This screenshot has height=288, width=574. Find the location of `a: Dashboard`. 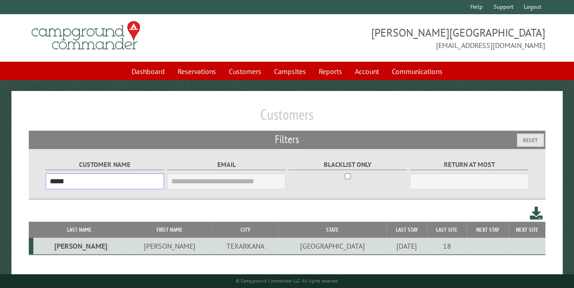

a: Dashboard is located at coordinates (148, 71).